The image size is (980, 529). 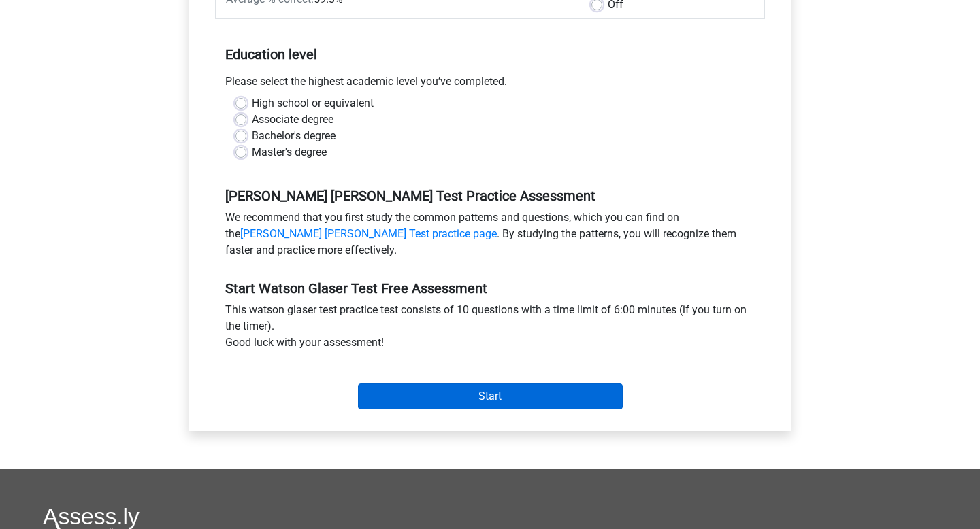 I want to click on h5: Education level, so click(x=490, y=54).